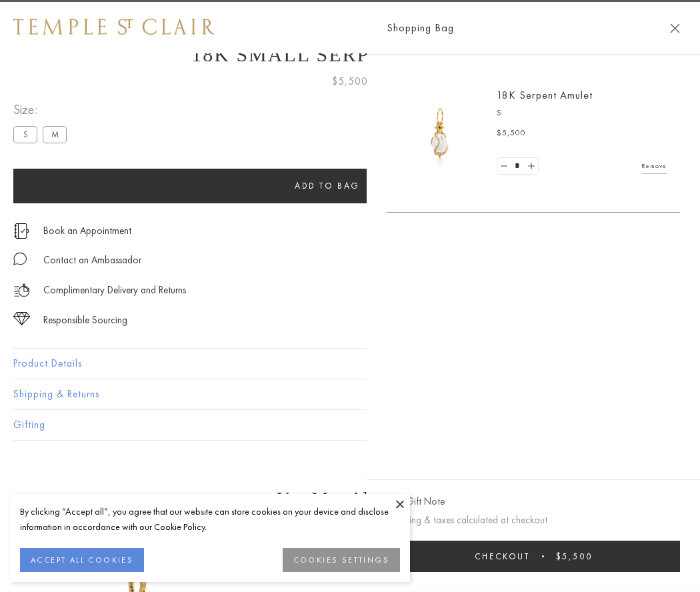 This screenshot has height=592, width=700. Describe the element at coordinates (82, 560) in the screenshot. I see `button: ACCEPT ALL COOKIES` at that location.